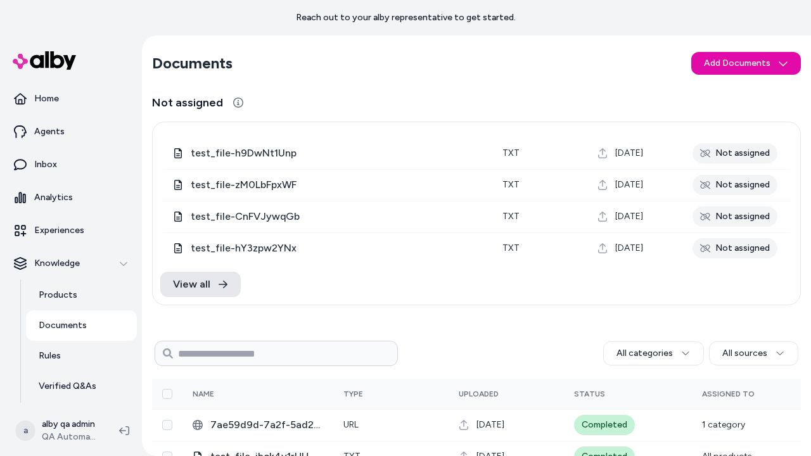 The width and height of the screenshot is (811, 456). What do you see at coordinates (58, 431) in the screenshot?
I see `button: aalby qa adminQA Automation 1` at bounding box center [58, 431].